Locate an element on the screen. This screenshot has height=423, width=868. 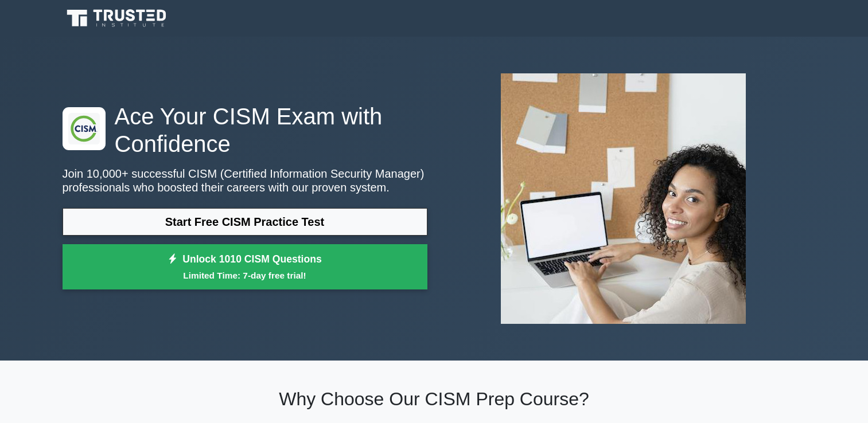
a: Unlock 1010 CISM QuestionsLimited Time: 7-day free trial! is located at coordinates (245, 267).